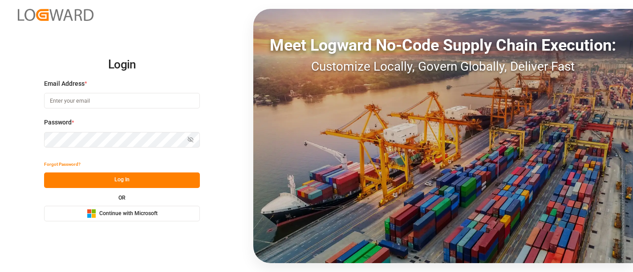 The image size is (633, 272). Describe the element at coordinates (122, 101) in the screenshot. I see `input: Enter your email` at that location.